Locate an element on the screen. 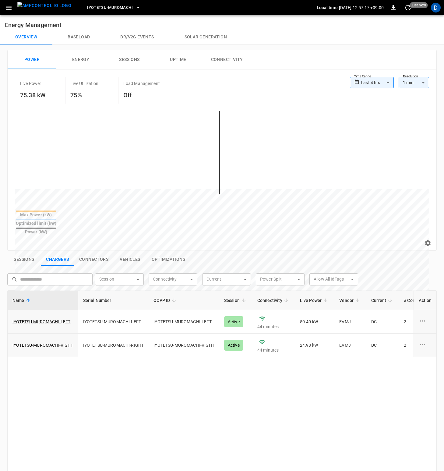 The width and height of the screenshot is (444, 471). p: Live Utilization is located at coordinates (84, 83).